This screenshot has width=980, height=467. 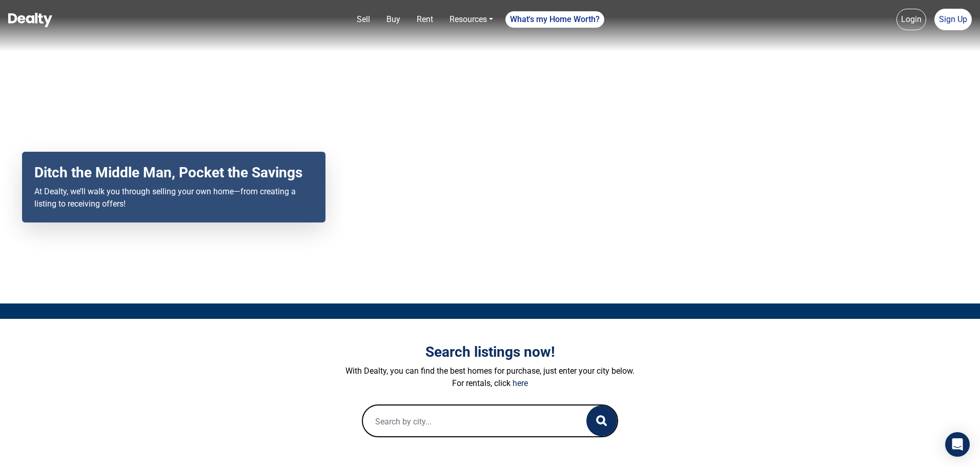 What do you see at coordinates (425, 19) in the screenshot?
I see `a: Rent` at bounding box center [425, 19].